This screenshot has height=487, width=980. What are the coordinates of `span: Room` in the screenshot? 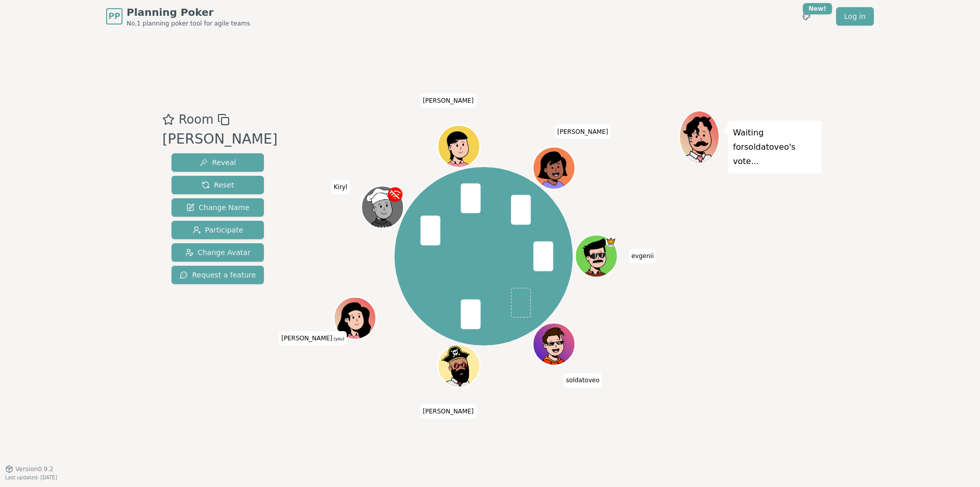 It's located at (196, 120).